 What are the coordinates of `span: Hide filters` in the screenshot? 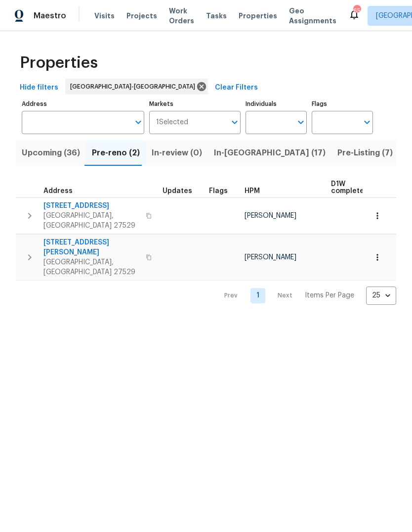 It's located at (39, 87).